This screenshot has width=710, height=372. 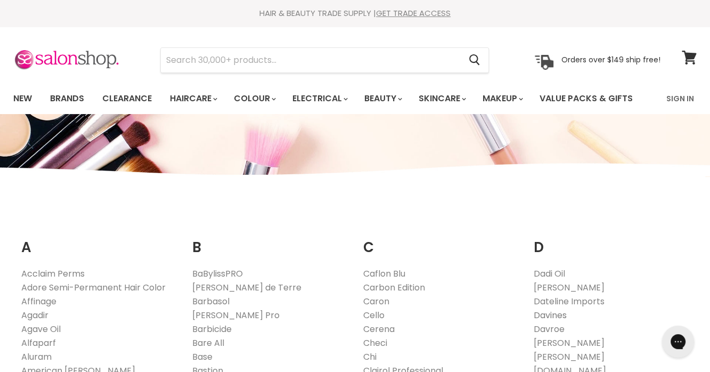 I want to click on a: Barbicide, so click(x=212, y=329).